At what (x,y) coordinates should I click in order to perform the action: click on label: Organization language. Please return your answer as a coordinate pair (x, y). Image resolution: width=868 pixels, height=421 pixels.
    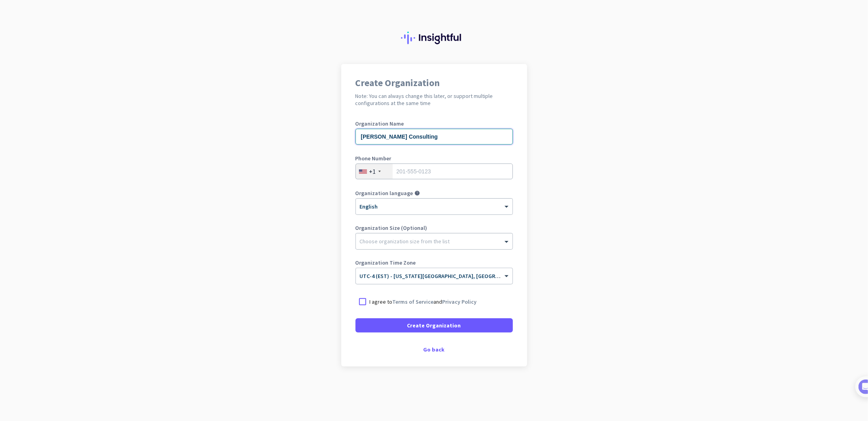
    Looking at the image, I should click on (384, 193).